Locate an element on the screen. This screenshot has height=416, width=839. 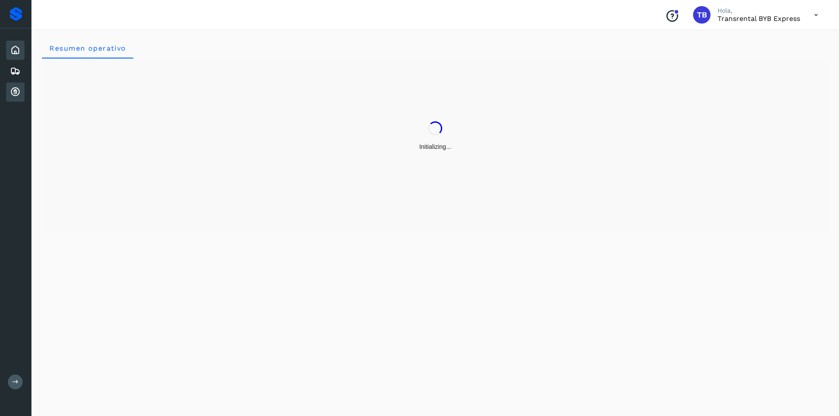
p: Transrental BYB Express is located at coordinates (758, 18).